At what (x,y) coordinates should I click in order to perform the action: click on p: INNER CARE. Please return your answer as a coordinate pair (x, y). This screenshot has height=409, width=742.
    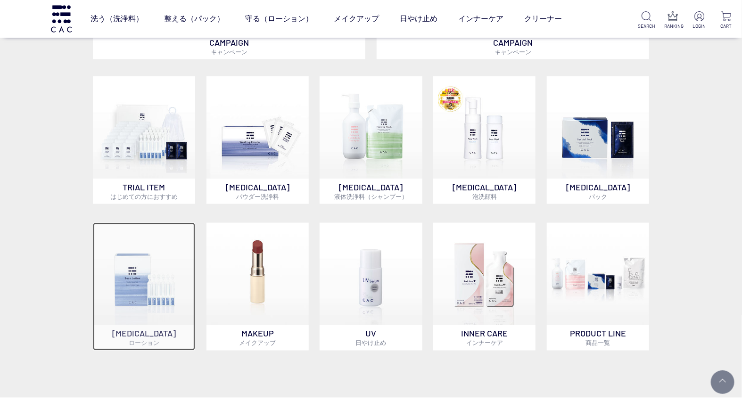
    Looking at the image, I should click on (484, 338).